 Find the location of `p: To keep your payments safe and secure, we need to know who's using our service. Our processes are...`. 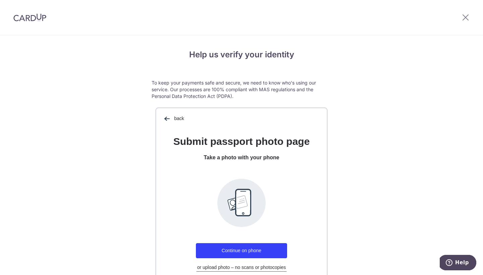

p: To keep your payments safe and secure, we need to know who's using our service. Our processes are... is located at coordinates (241, 90).